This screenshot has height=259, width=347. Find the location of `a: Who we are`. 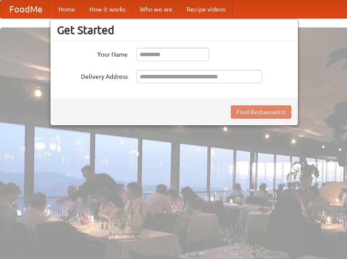

a: Who we are is located at coordinates (156, 9).